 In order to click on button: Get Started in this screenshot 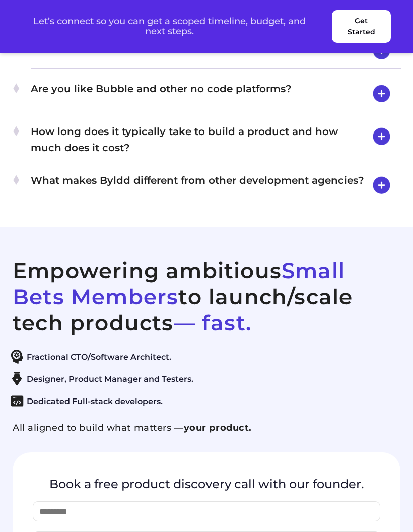, I will do `click(361, 26)`.